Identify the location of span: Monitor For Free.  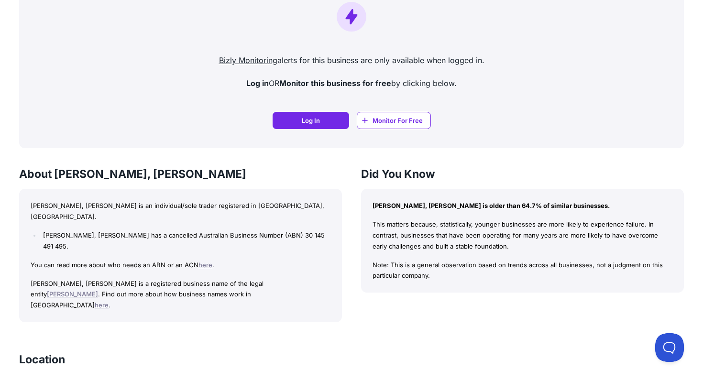
(397, 120).